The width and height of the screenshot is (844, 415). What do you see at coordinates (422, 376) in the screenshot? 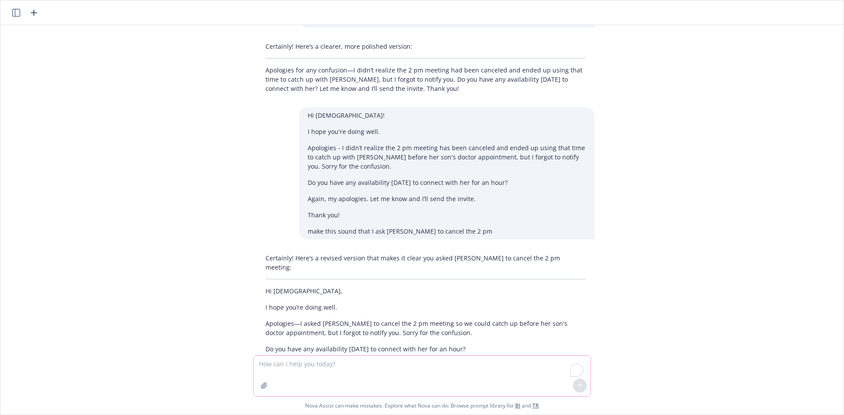
I see `textarea: To enrich screen reader interactions, please activate Accessibility in Grammarly extension settings` at bounding box center [422, 376].